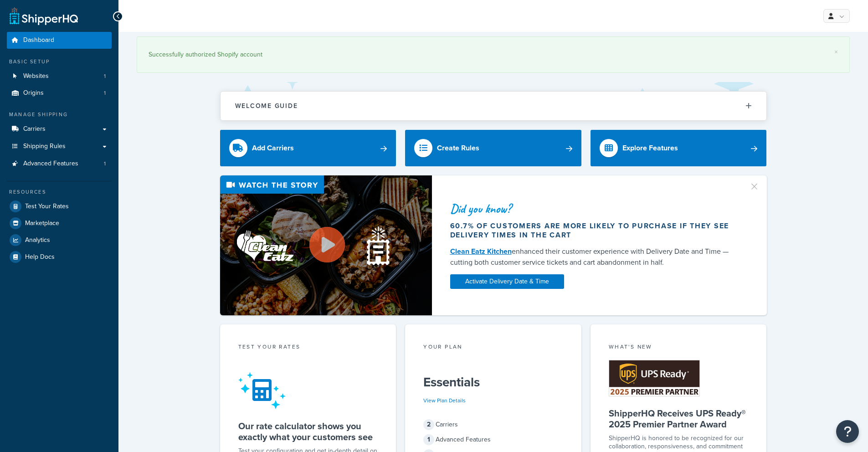  Describe the element at coordinates (481, 251) in the screenshot. I see `a: Clean Eatz Kitchen` at that location.